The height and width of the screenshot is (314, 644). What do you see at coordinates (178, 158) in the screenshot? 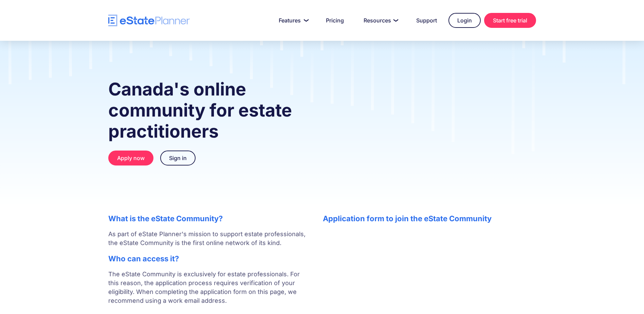
I see `a: Sign in` at bounding box center [178, 158].